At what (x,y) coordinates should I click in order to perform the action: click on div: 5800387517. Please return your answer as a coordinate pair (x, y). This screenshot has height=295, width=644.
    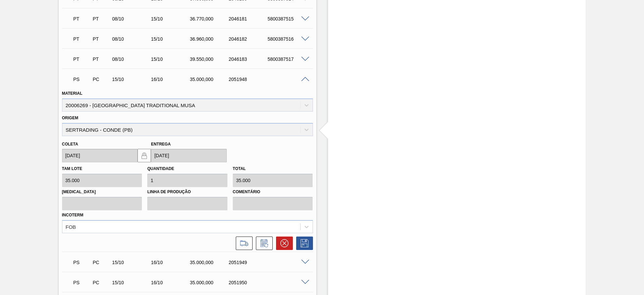
    Looking at the image, I should click on (288, 59).